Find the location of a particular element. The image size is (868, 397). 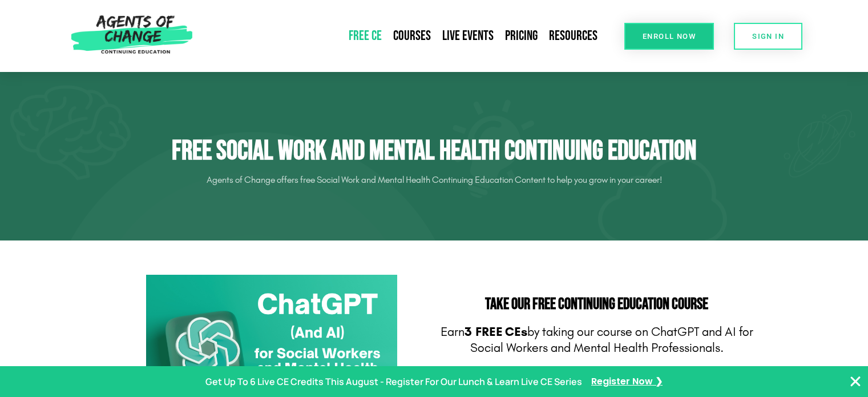

p: Get Up To 6 Live CE Credits This August - Register For Our Lunch & Learn Live CE Series is located at coordinates (393, 381).